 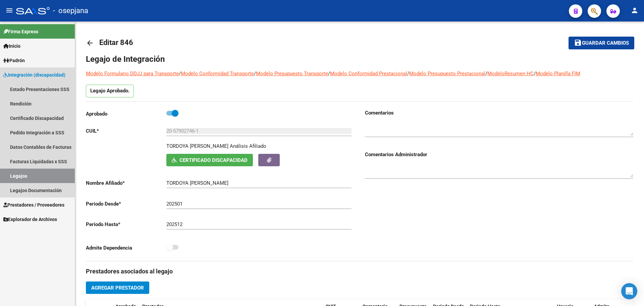 What do you see at coordinates (292, 73) in the screenshot?
I see `a: Modelo Presupuesto Transporte` at bounding box center [292, 73].